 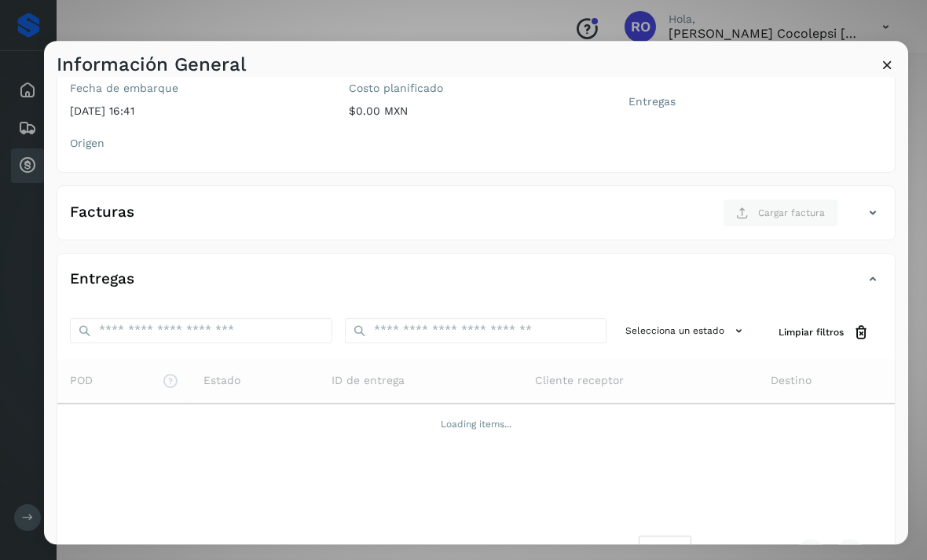 What do you see at coordinates (102, 279) in the screenshot?
I see `h4: Entregas` at bounding box center [102, 279].